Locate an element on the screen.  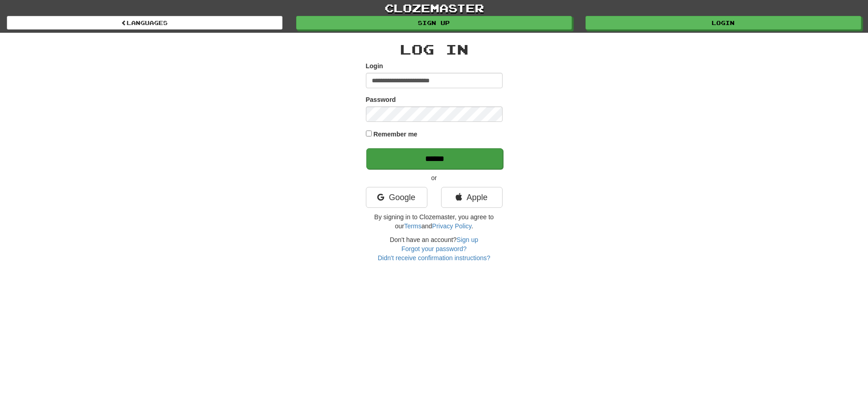
a: Google is located at coordinates (396, 198).